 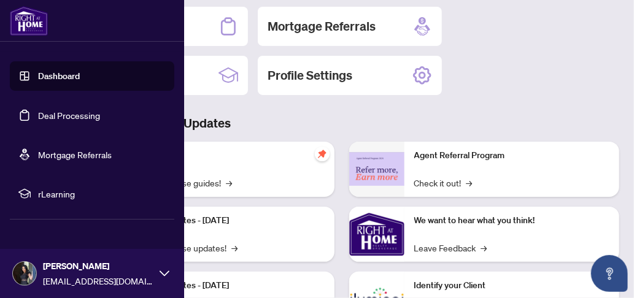 What do you see at coordinates (310, 76) in the screenshot?
I see `h2: Profile Settings` at bounding box center [310, 76].